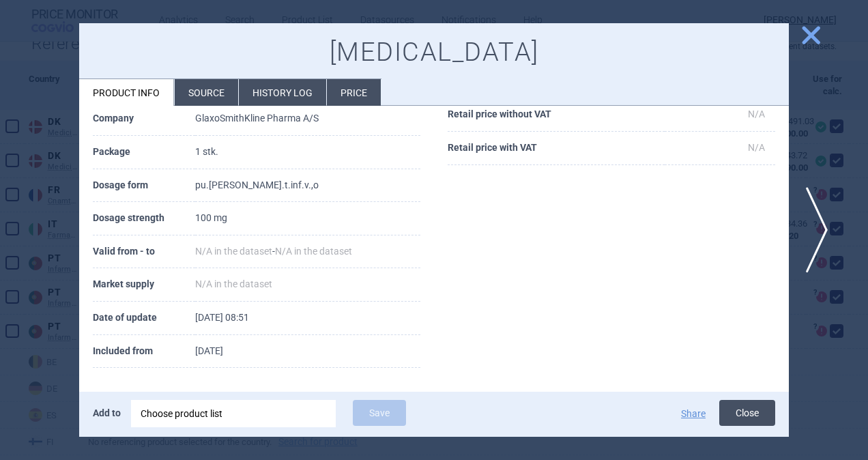 This screenshot has height=460, width=868. What do you see at coordinates (206, 92) in the screenshot?
I see `li: Source` at bounding box center [206, 92].